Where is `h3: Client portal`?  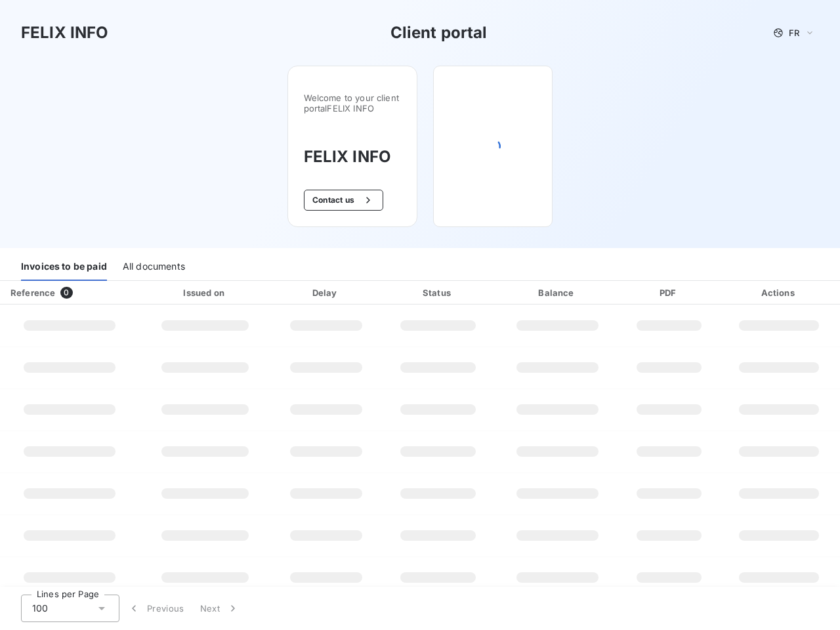
h3: Client portal is located at coordinates (439, 33).